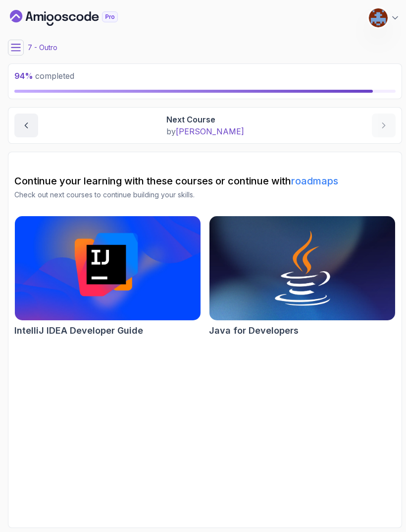  What do you see at coordinates (75, 18) in the screenshot?
I see `a: Dashboard` at bounding box center [75, 18].